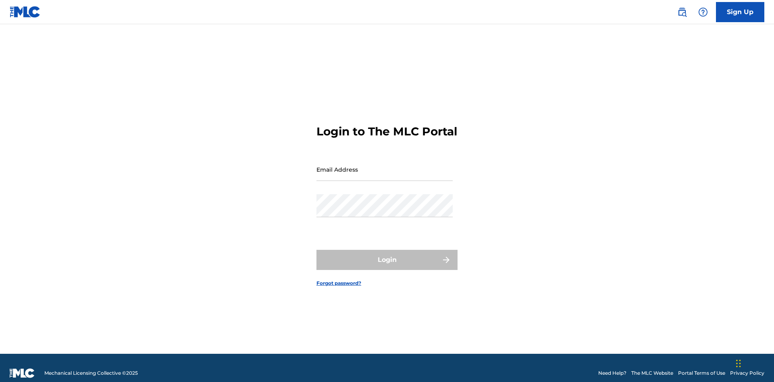 The height and width of the screenshot is (382, 774). I want to click on div: Drag, so click(738, 364).